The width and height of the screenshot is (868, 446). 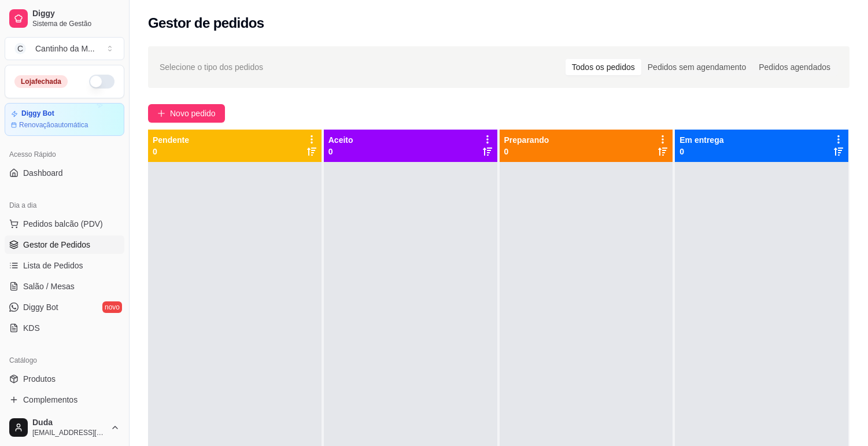 What do you see at coordinates (38, 113) in the screenshot?
I see `article: Diggy Bot` at bounding box center [38, 113].